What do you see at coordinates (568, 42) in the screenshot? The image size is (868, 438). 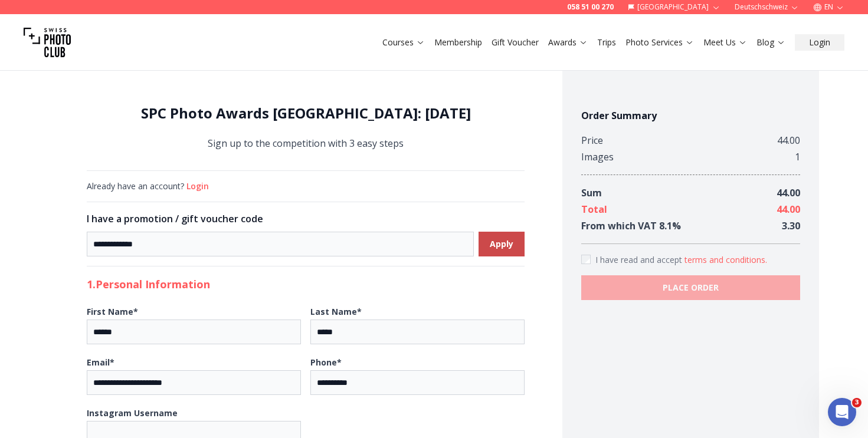 I see `a: Awards` at bounding box center [568, 42].